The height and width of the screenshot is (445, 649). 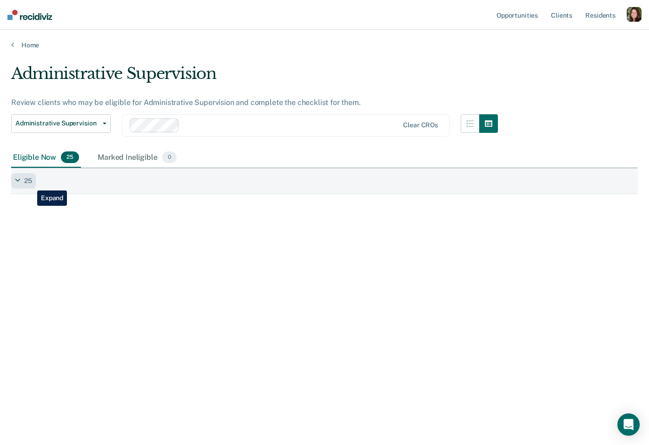 What do you see at coordinates (254, 102) in the screenshot?
I see `div: Review clients who may be eligible for Administrative Supervision and complete the checklist for ...` at bounding box center [254, 102].